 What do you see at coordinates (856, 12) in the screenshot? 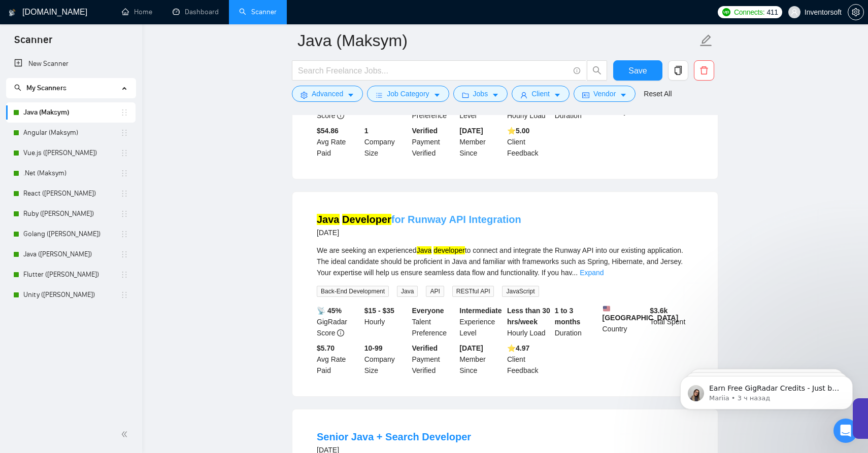
I see `button: setting` at bounding box center [856, 12].